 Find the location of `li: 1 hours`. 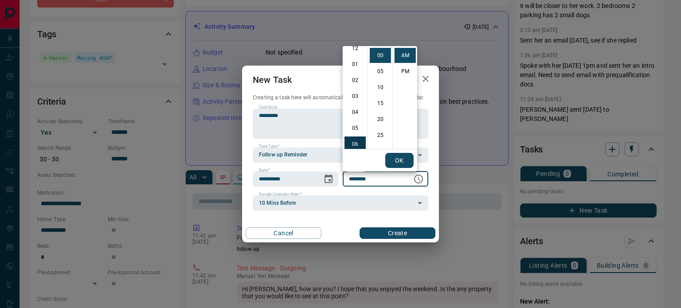

li: 1 hours is located at coordinates (355, 64).